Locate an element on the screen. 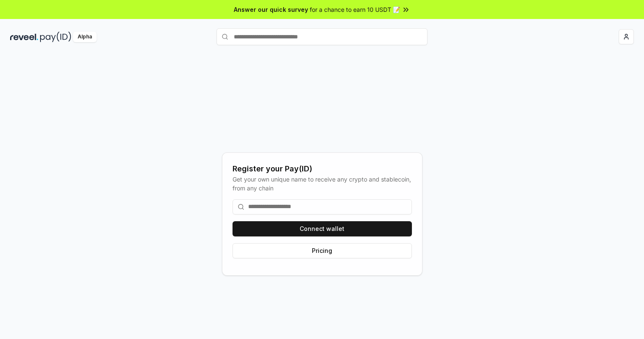 The height and width of the screenshot is (339, 644). button: Connect wallet is located at coordinates (322, 229).